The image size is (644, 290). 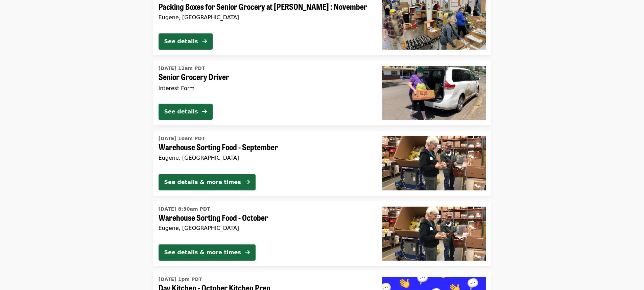 I want to click on span: Warehouse Sorting Food - September, so click(x=265, y=147).